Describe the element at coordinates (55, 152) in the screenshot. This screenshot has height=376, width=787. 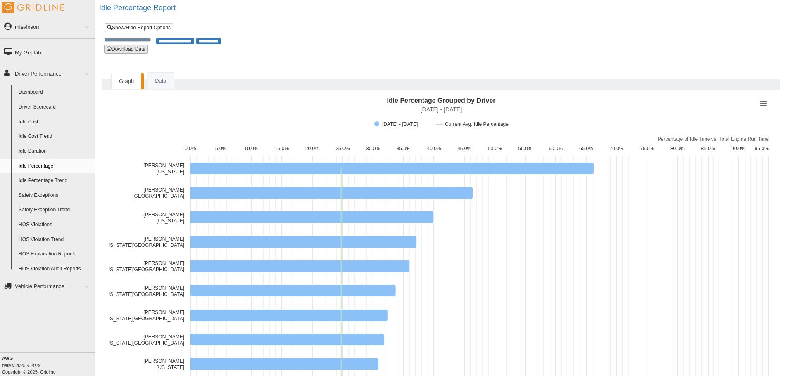
I see `a: Idle Duration` at that location.